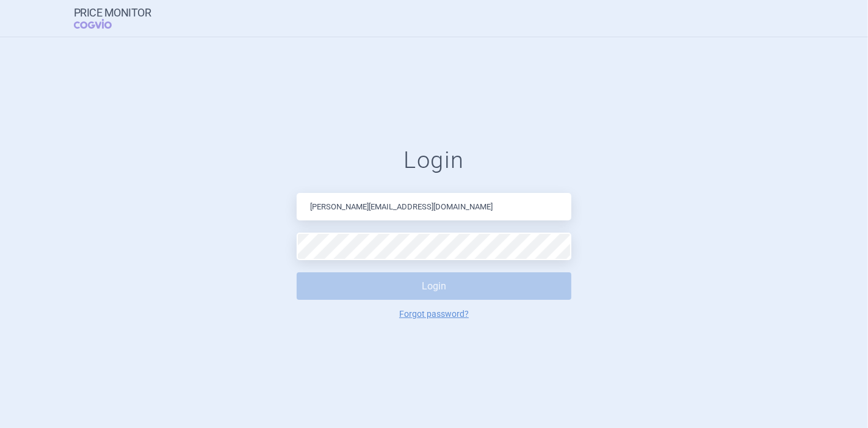 This screenshot has height=428, width=868. Describe the element at coordinates (113, 13) in the screenshot. I see `strong: Price Monitor` at that location.